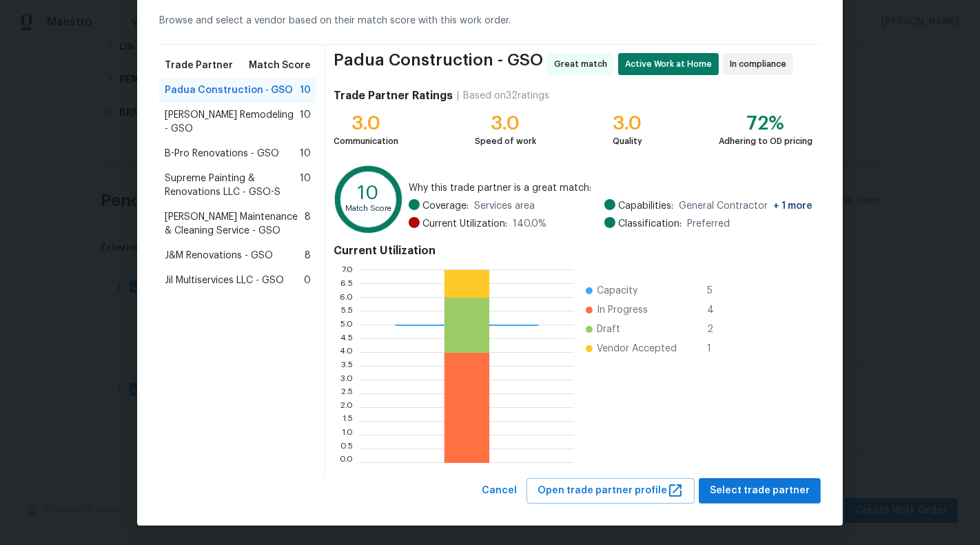 This screenshot has width=980, height=545. Describe the element at coordinates (761, 64) in the screenshot. I see `span: In compliance` at that location.